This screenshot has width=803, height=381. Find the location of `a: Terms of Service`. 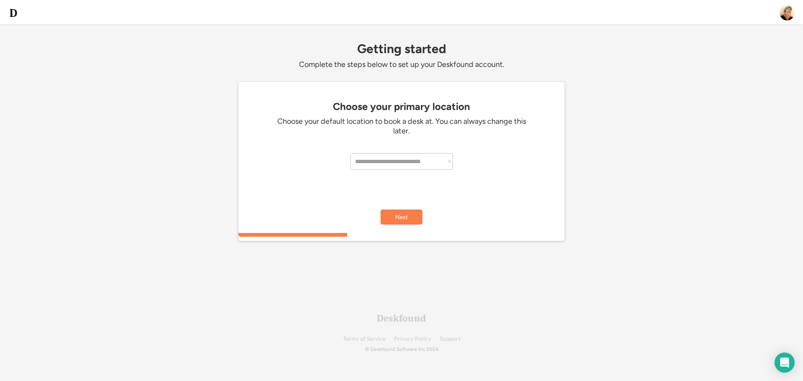

a: Terms of Service is located at coordinates (364, 339).